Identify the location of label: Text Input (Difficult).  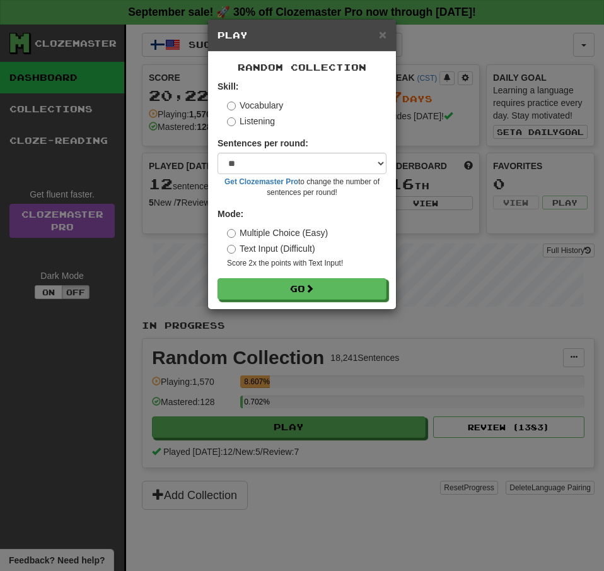
(271, 248).